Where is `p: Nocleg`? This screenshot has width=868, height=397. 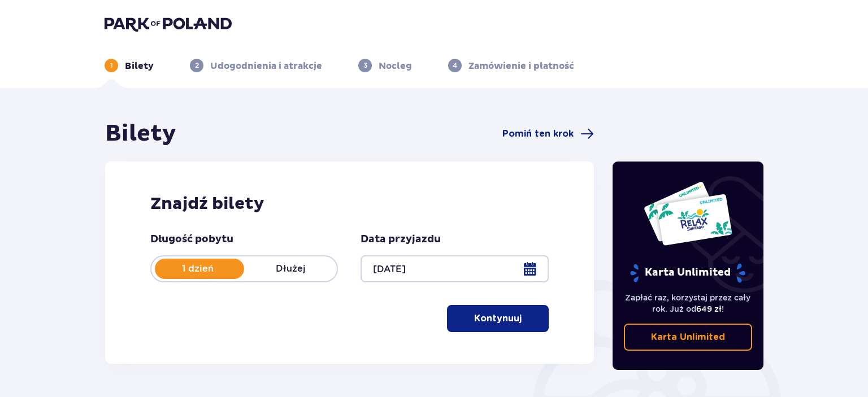 p: Nocleg is located at coordinates (395, 66).